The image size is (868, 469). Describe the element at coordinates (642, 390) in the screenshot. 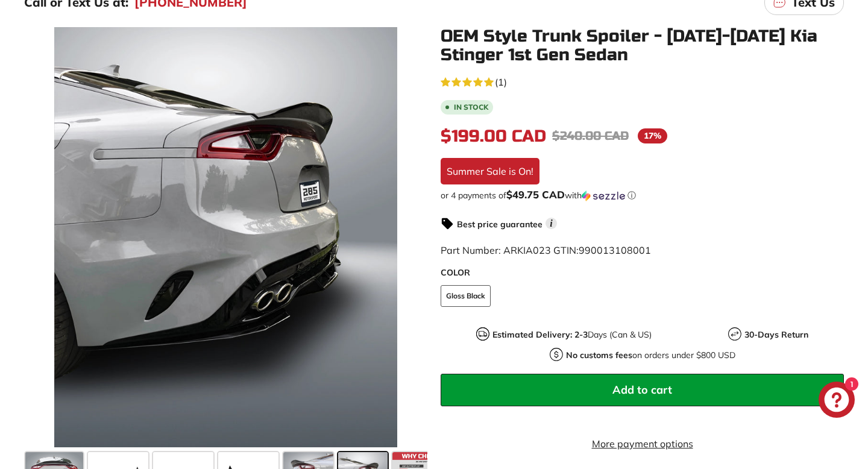

I see `button: Add to cart` at that location.